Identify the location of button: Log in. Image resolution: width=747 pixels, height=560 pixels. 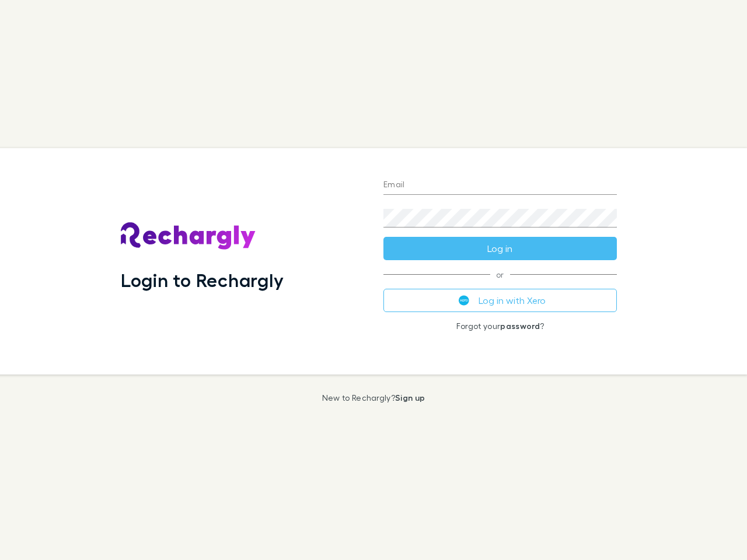
(500, 249).